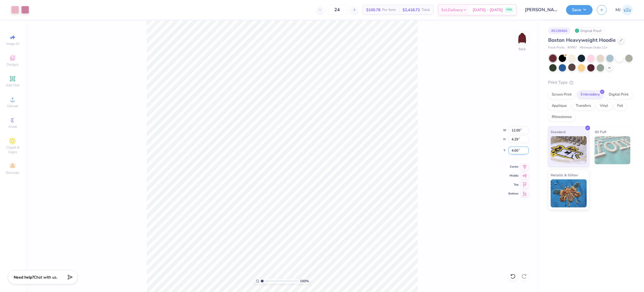 This screenshot has height=292, width=644. I want to click on span: Upload, so click(13, 106).